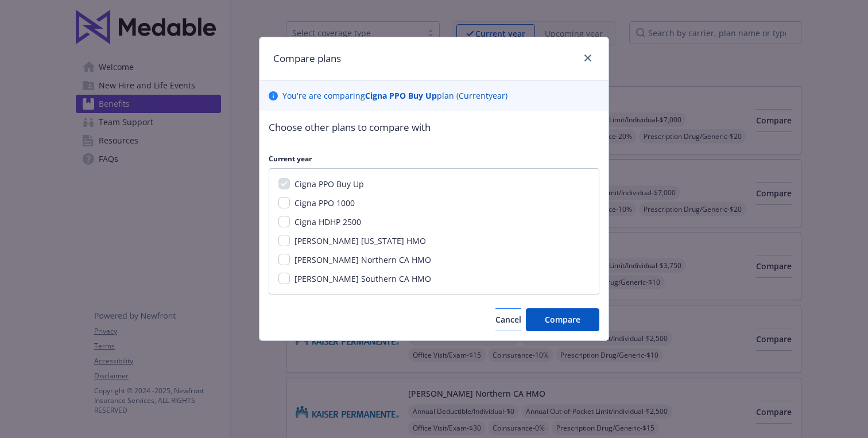  I want to click on button: Compare, so click(563, 320).